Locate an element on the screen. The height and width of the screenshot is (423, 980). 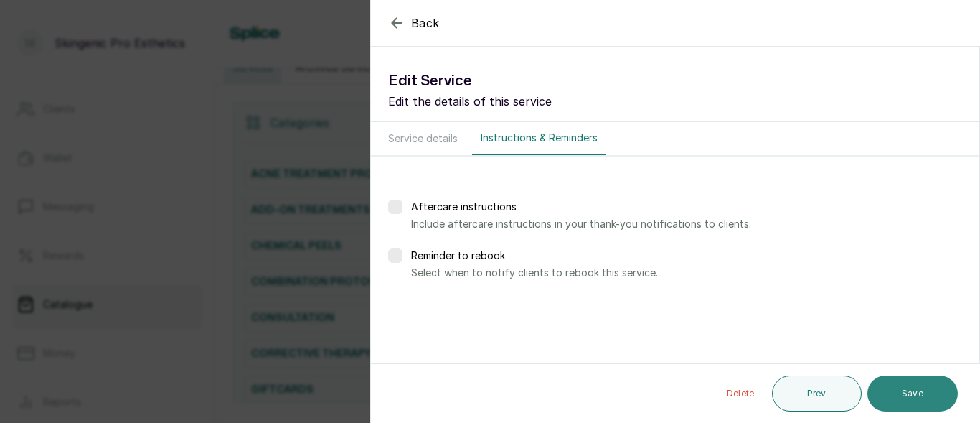
h1: Edit Service is located at coordinates (675, 81).